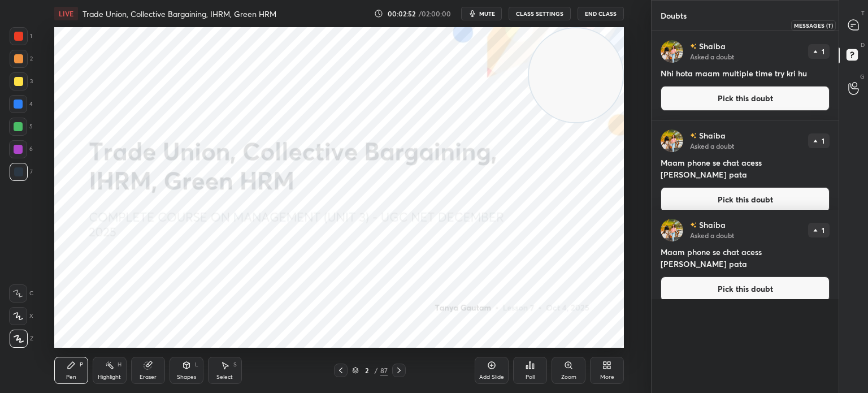  Describe the element at coordinates (813, 25) in the screenshot. I see `div: Messages (T)` at that location.